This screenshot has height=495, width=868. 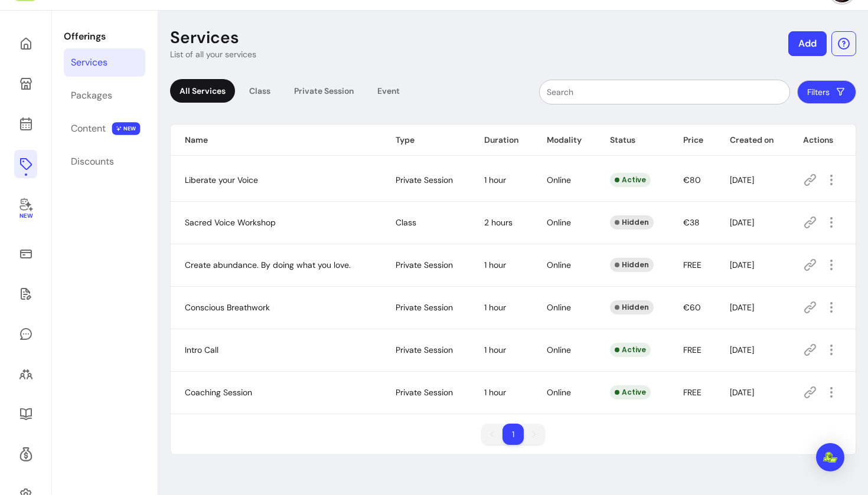 I want to click on a: Sales, so click(x=25, y=254).